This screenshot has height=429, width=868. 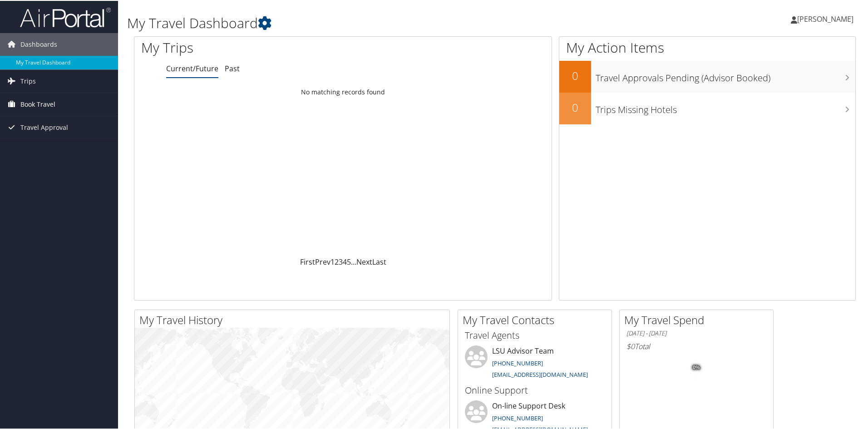 What do you see at coordinates (232, 68) in the screenshot?
I see `a: Past` at bounding box center [232, 68].